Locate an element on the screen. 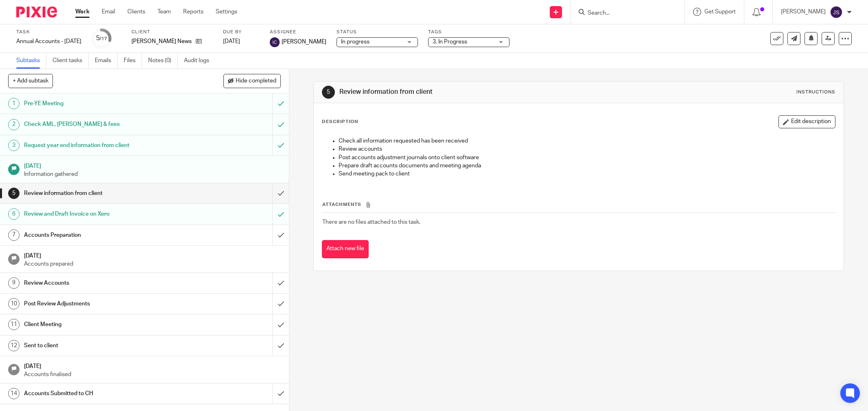  p: Send meeting pack to client is located at coordinates (586, 174).